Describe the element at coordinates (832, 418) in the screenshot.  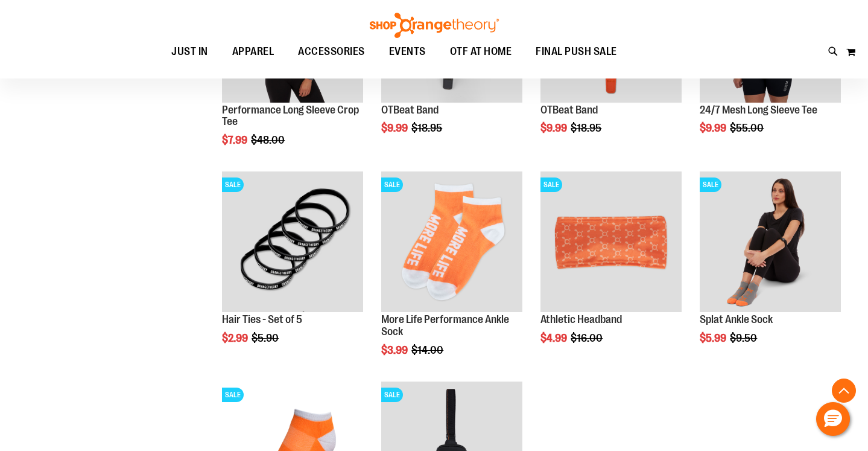
I see `button: Hello, have a question? Let’s chat.` at that location.